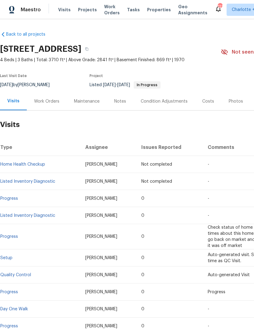  I want to click on span: Visits, so click(64, 10).